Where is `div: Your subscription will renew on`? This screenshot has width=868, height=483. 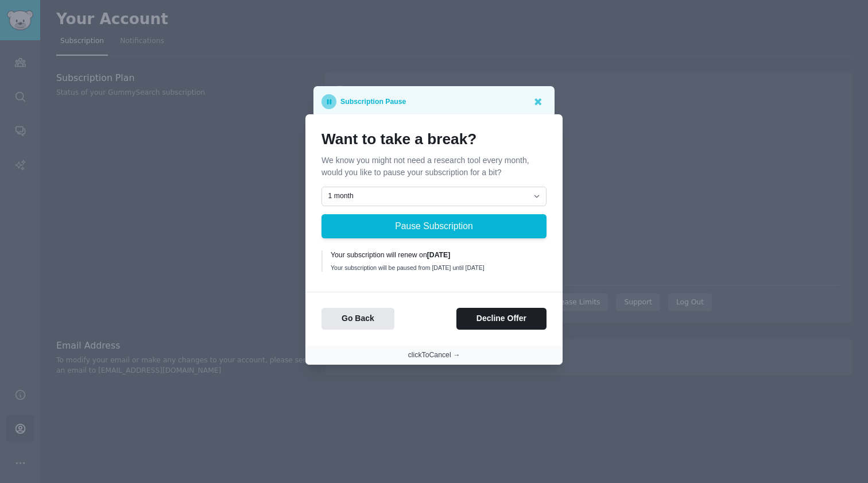
div: Your subscription will renew on is located at coordinates (434, 256).